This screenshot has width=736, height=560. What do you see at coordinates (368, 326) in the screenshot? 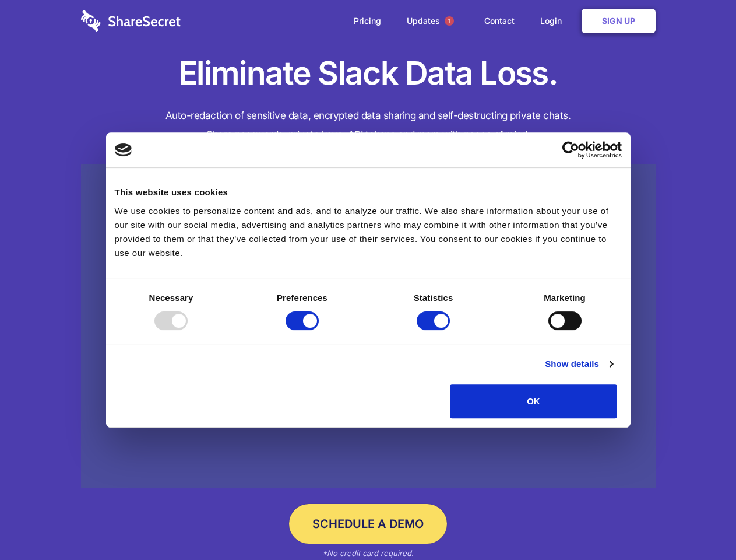
I see `a: Wistia video thumbnail` at bounding box center [368, 326].